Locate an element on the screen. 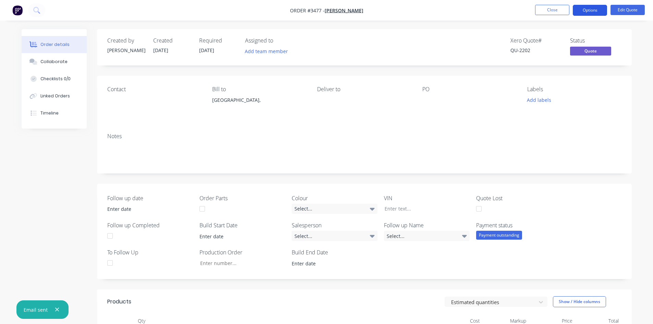 This screenshot has height=324, width=653. div: Products is located at coordinates (119, 302).